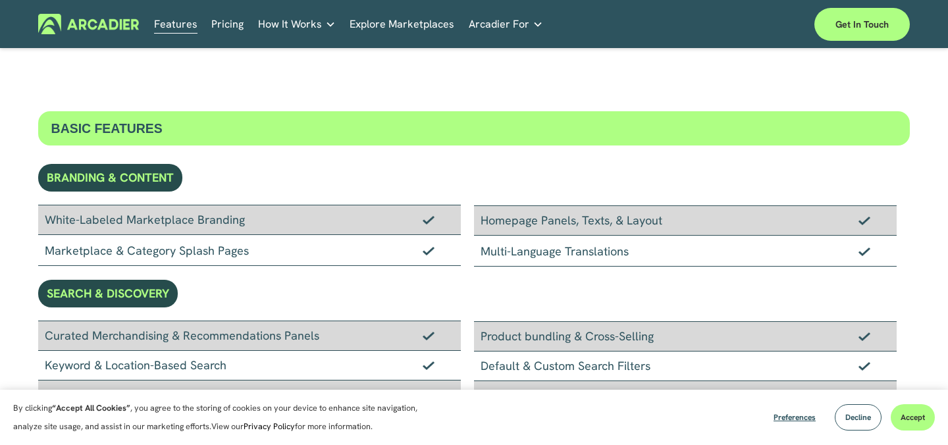  Describe the element at coordinates (269, 426) in the screenshot. I see `a: Privacy Policy` at that location.